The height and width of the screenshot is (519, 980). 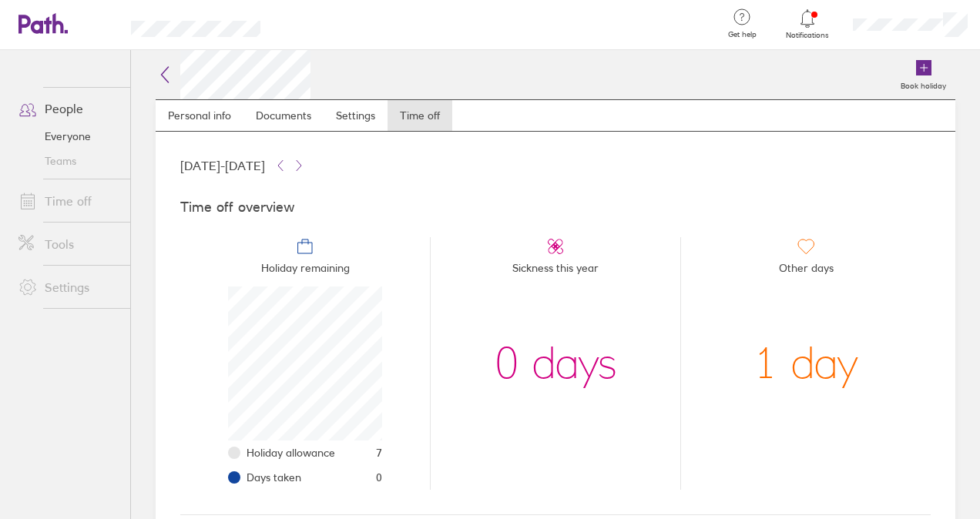 I want to click on a: Documents, so click(x=283, y=115).